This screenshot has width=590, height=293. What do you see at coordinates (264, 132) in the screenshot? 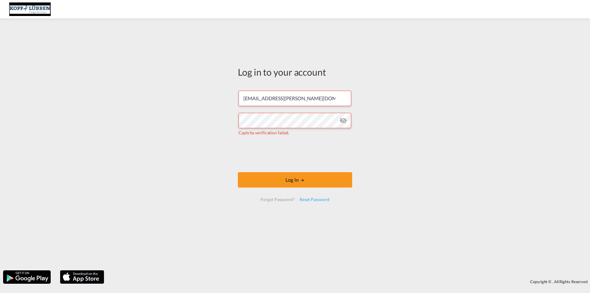
I see `span: Captcha verification failed.` at bounding box center [264, 132].